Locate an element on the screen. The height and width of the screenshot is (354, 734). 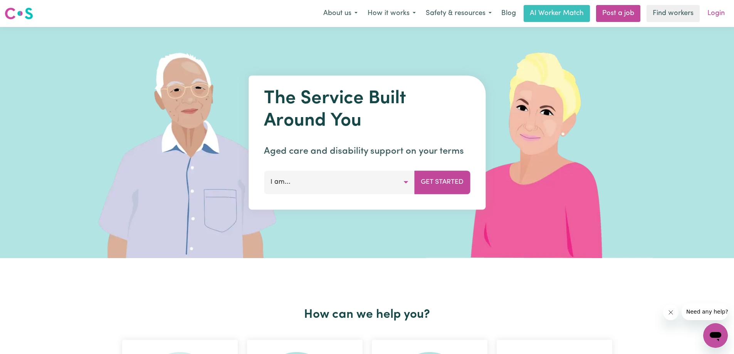
button: Safety & resources is located at coordinates (458, 13).